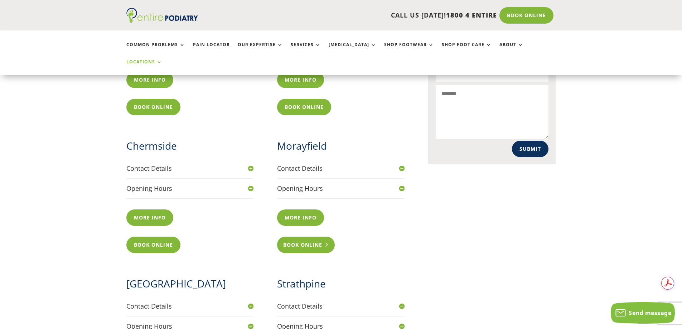 This screenshot has width=682, height=329. Describe the element at coordinates (643, 313) in the screenshot. I see `button: Send message` at that location.